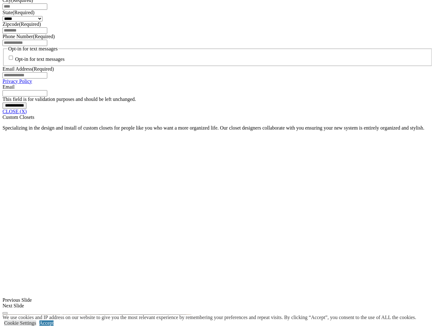 Image resolution: width=435 pixels, height=326 pixels. I want to click on label: Zipcode, so click(22, 24).